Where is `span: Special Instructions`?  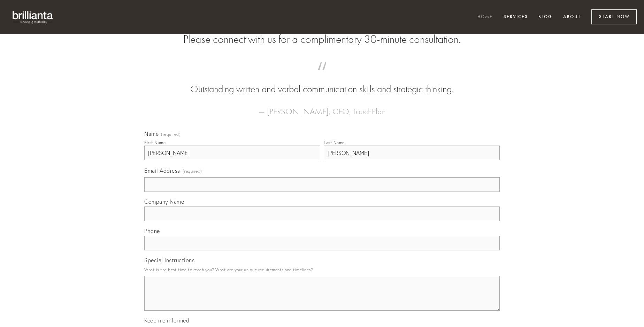 span: Special Instructions is located at coordinates (169, 260).